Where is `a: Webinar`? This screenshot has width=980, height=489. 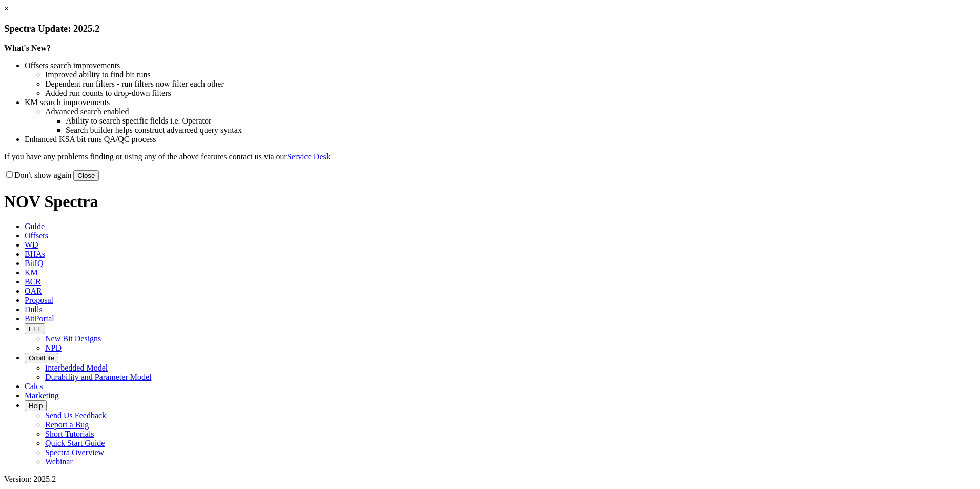 a: Webinar is located at coordinates (59, 462).